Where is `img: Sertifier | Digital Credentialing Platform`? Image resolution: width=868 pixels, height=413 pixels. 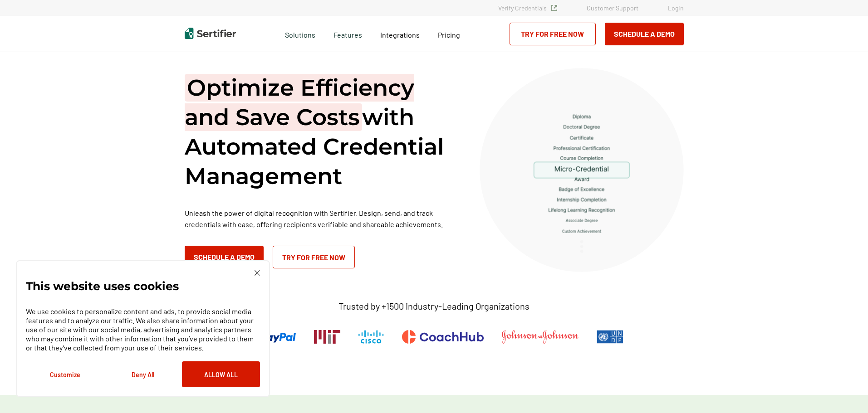 img: Sertifier | Digital Credentialing Platform is located at coordinates (210, 33).